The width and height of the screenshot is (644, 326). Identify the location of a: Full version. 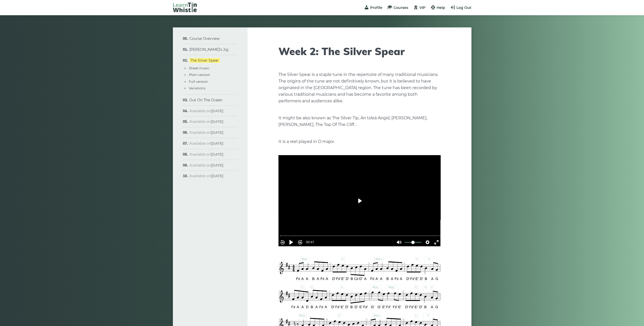
(198, 82).